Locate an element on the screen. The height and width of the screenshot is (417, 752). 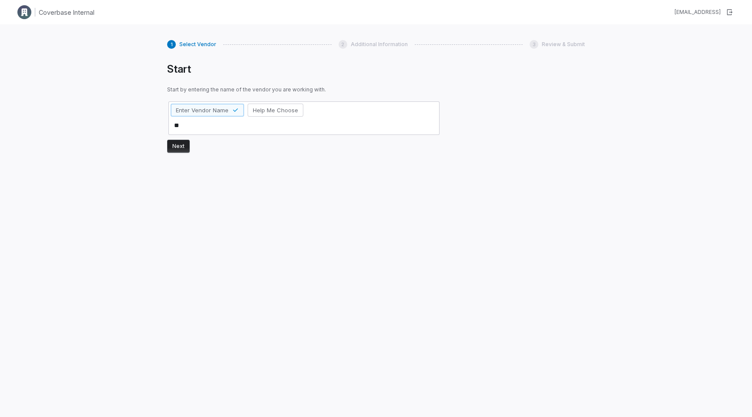
button: Next is located at coordinates (178, 146).